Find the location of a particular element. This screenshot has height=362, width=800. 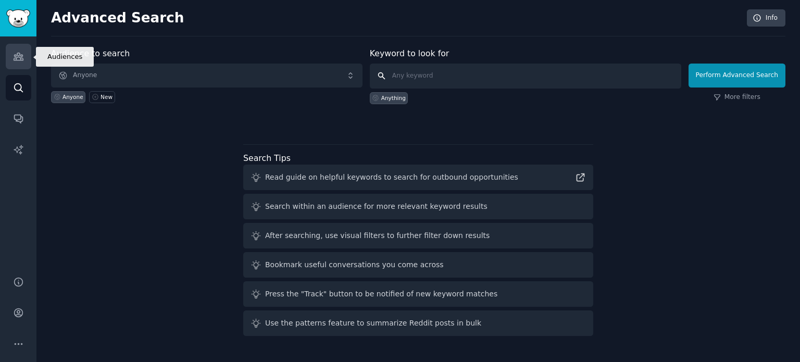

div: After searching, use visual filters to further filter down results is located at coordinates (377, 235).